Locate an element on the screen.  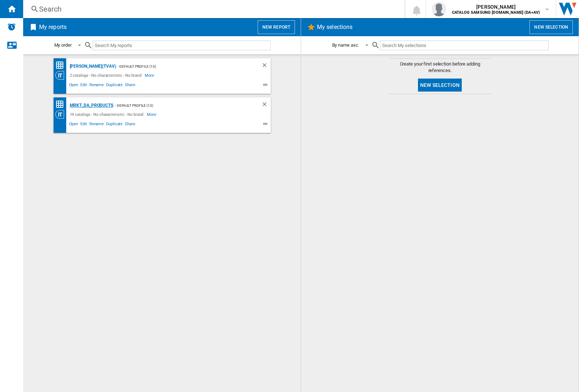
h2: My reports is located at coordinates (53, 27).